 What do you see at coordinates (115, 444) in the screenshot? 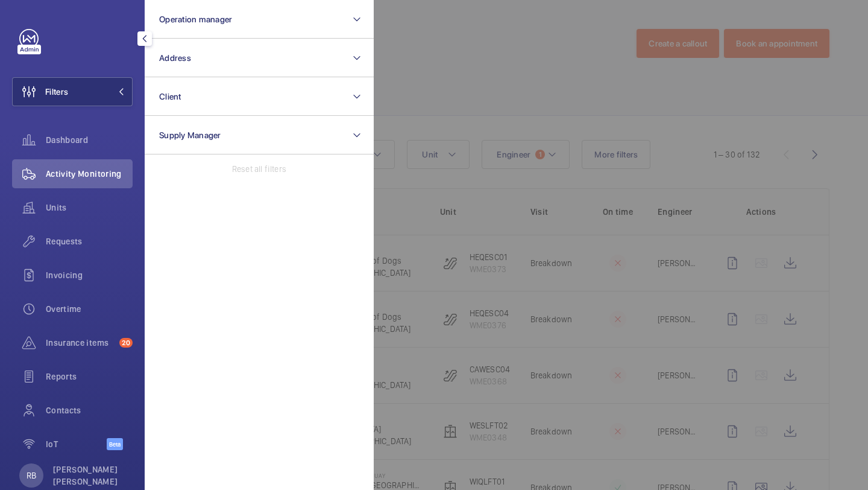
I see `span: Beta` at bounding box center [115, 444].